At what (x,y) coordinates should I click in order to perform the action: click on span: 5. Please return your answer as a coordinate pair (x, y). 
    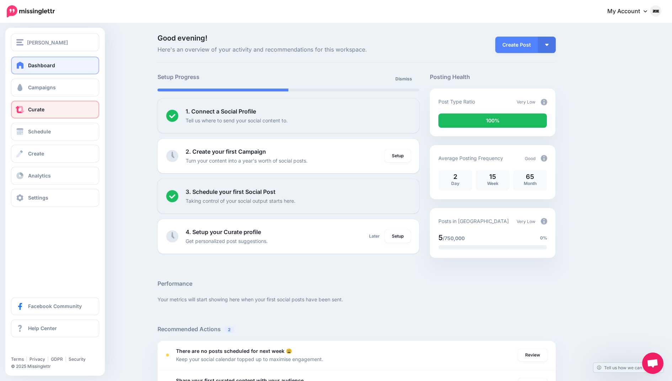
    Looking at the image, I should click on (441, 238).